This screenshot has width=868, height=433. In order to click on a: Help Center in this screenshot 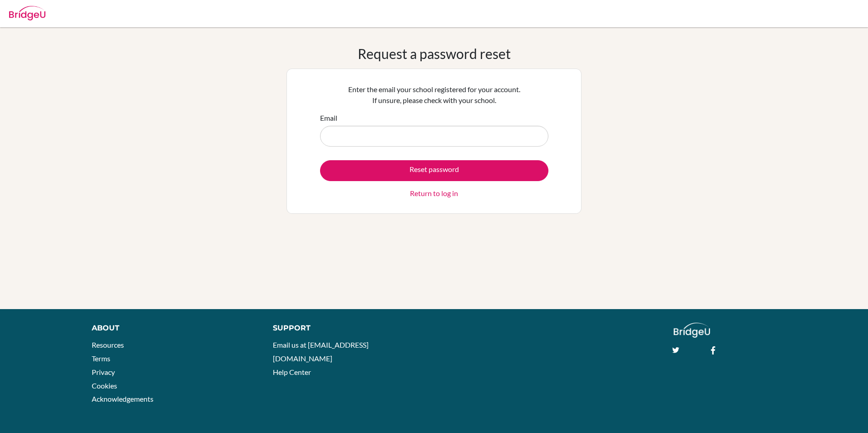, I will do `click(292, 372)`.